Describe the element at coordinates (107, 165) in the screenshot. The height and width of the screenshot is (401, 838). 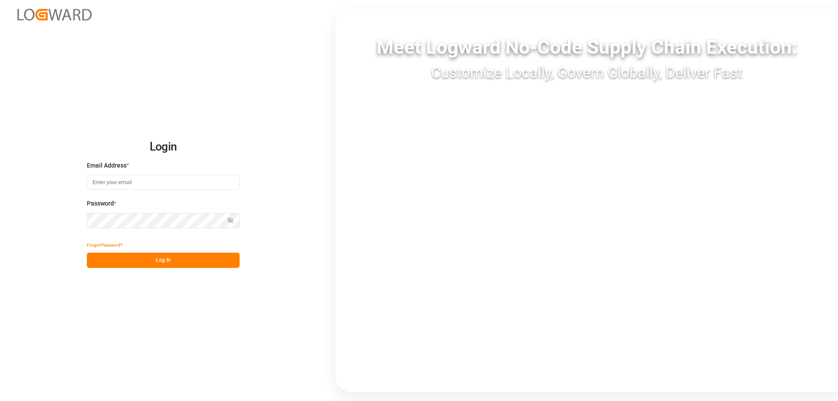
I see `span: Email Address` at that location.